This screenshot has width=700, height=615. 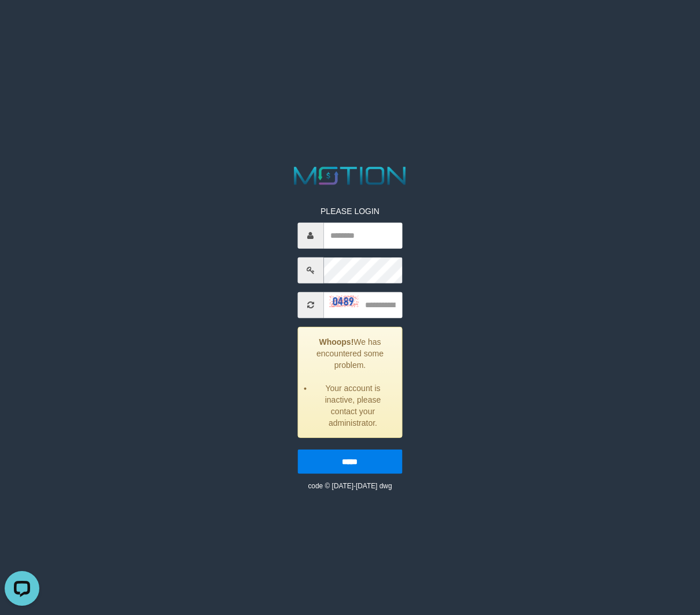 What do you see at coordinates (336, 342) in the screenshot?
I see `strong: Whoops!` at bounding box center [336, 342].